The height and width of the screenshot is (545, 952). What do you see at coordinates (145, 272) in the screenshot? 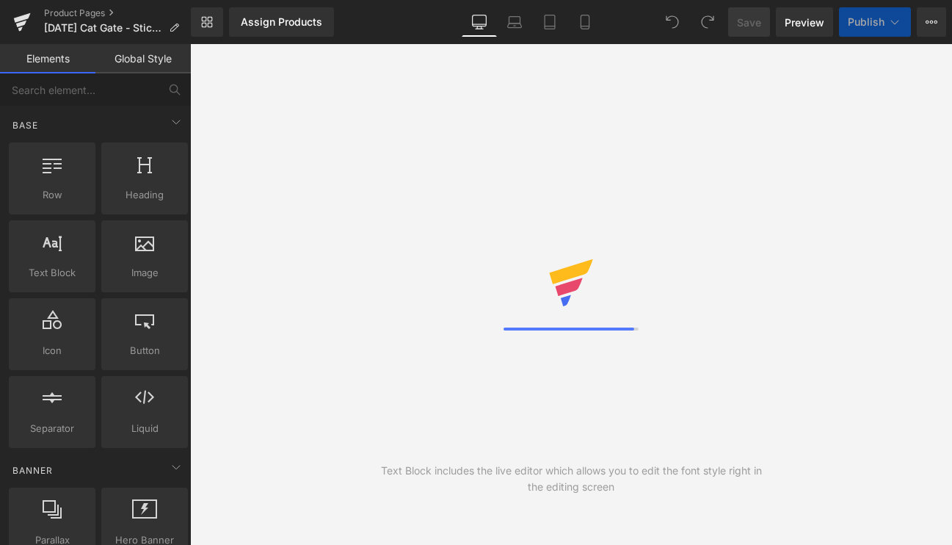
I see `span: Image` at bounding box center [145, 272].